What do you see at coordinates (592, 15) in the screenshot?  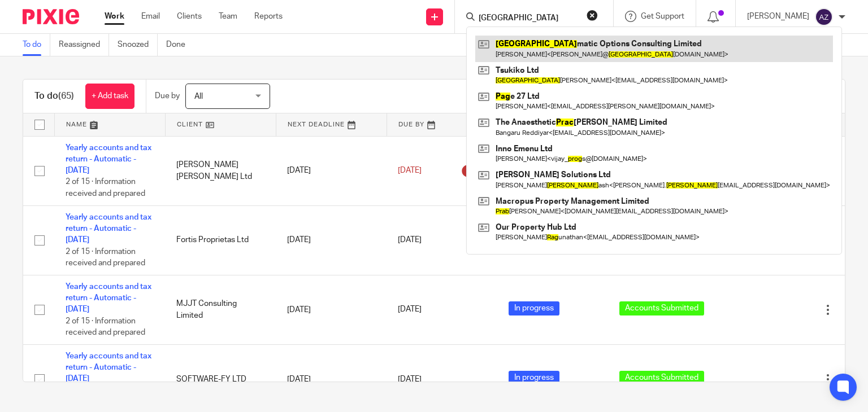 I see `button: Clear` at bounding box center [592, 15].